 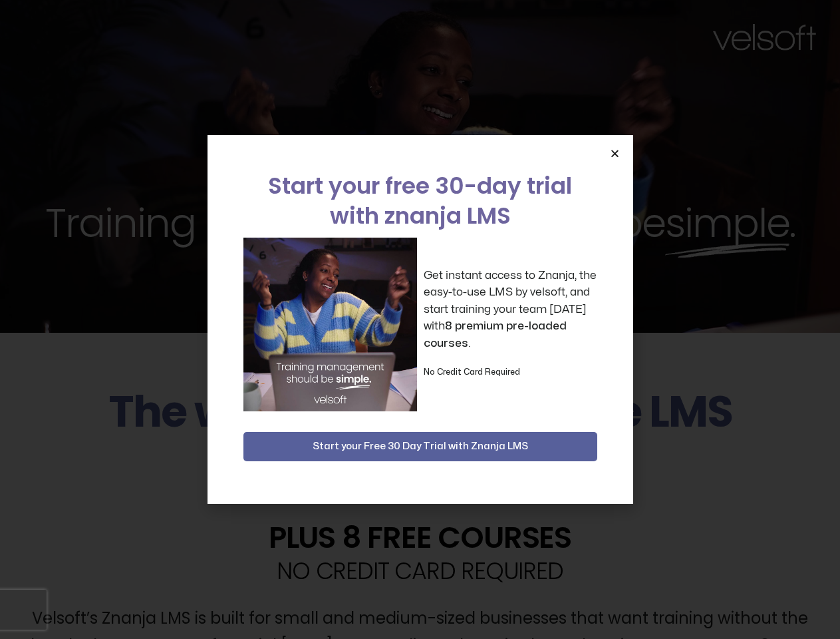 I want to click on img: a woman sitting at her laptop dancing, so click(x=330, y=324).